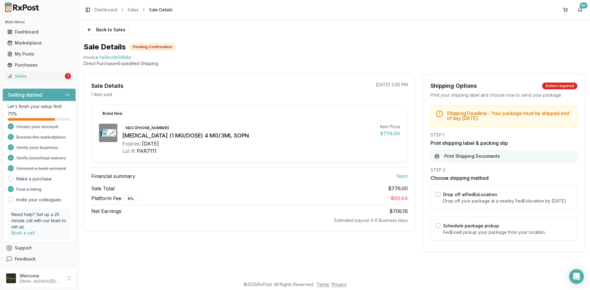  I want to click on h1: Sale Details, so click(105, 47).